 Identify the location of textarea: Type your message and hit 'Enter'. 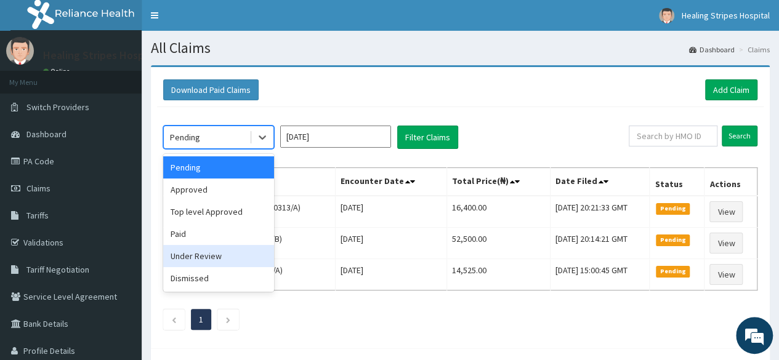
(120, 255).